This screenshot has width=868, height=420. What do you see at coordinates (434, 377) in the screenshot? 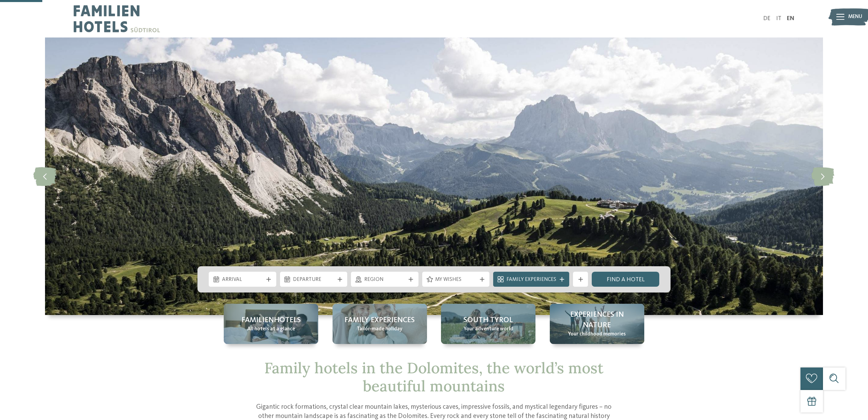
I see `span: Family hotels in the Dolomites, the world’s most beautiful mountains` at bounding box center [434, 377].